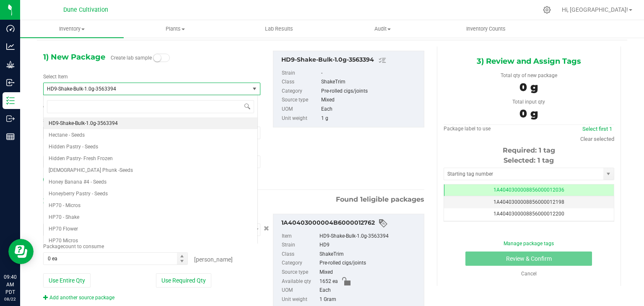  Describe the element at coordinates (529, 75) in the screenshot. I see `span: Total qty of new package` at that location.